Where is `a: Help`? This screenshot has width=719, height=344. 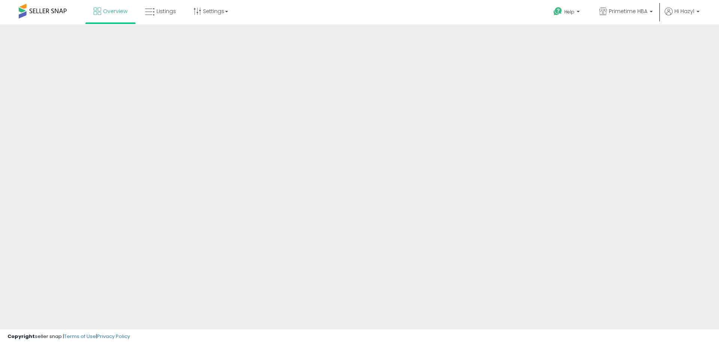
a: Help is located at coordinates (568, 13).